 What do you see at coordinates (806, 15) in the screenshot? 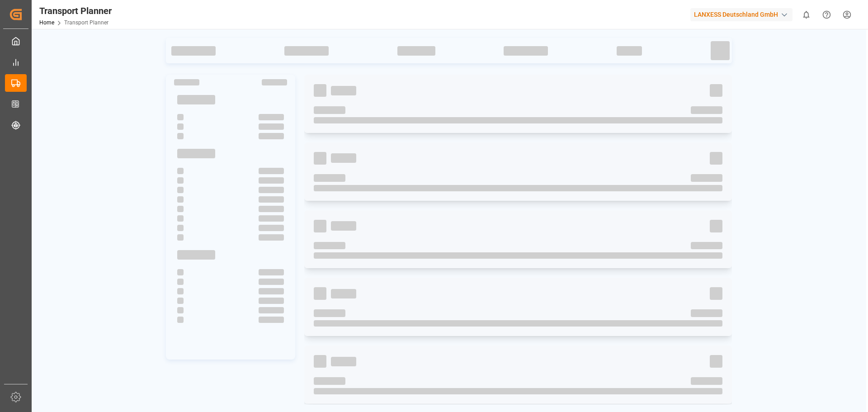
I see `button: show 0 new notifications` at bounding box center [806, 15].